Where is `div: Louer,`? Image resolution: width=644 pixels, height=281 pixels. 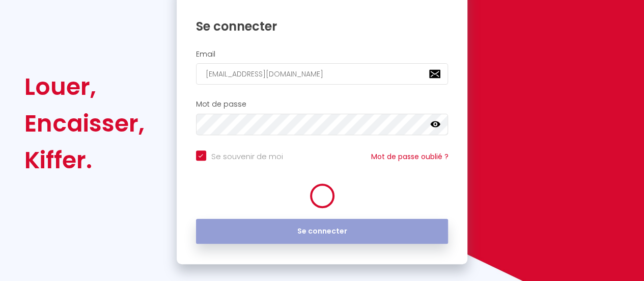
div: Louer, is located at coordinates (85, 87).